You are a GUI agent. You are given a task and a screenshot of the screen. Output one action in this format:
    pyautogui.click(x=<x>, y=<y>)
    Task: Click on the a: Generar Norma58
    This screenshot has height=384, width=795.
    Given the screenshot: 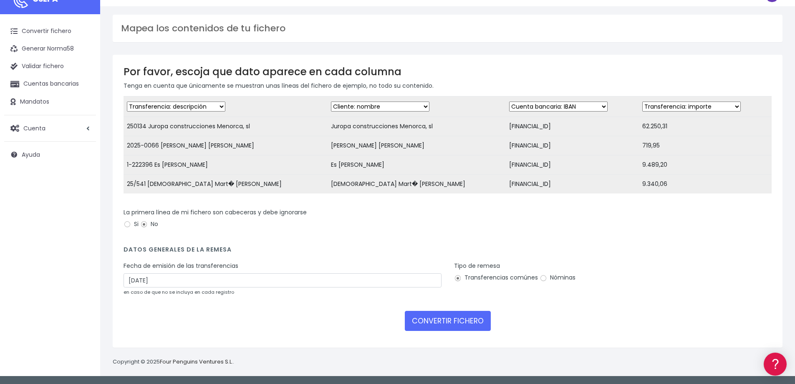 What is the action you would take?
    pyautogui.click(x=50, y=49)
    